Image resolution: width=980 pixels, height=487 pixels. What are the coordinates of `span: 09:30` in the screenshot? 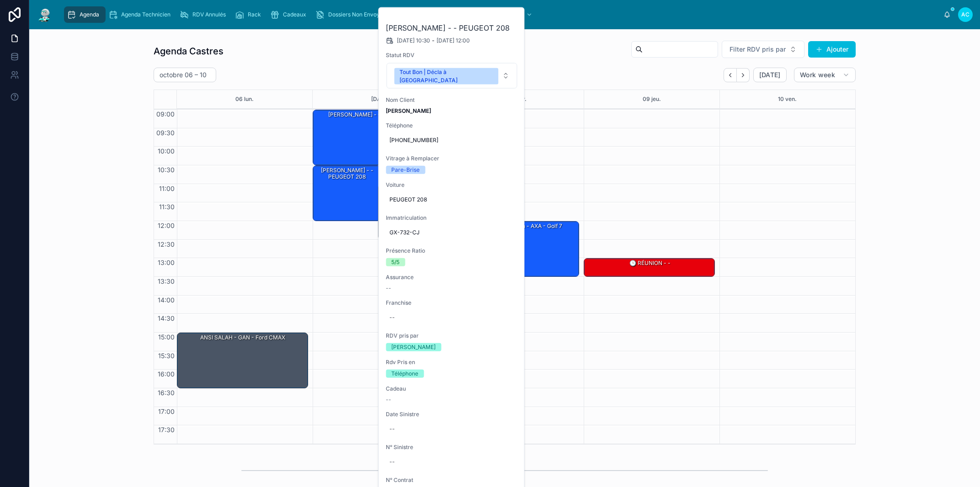 It's located at (166, 133).